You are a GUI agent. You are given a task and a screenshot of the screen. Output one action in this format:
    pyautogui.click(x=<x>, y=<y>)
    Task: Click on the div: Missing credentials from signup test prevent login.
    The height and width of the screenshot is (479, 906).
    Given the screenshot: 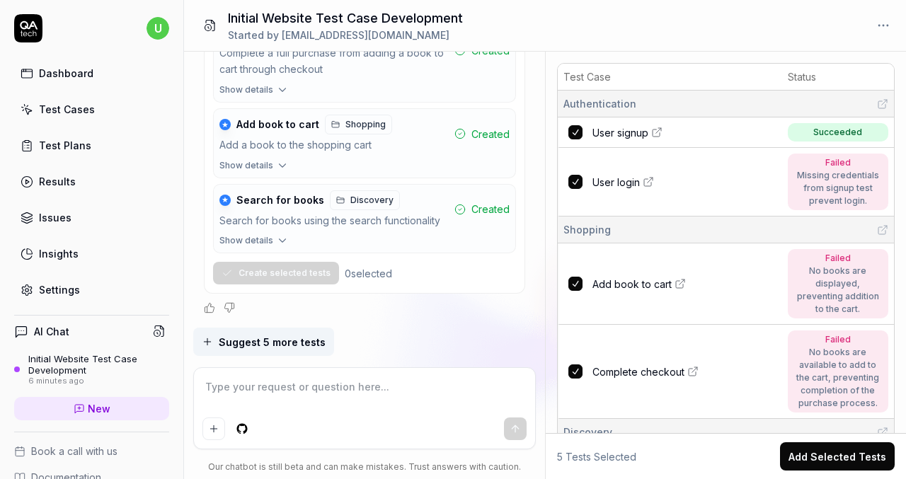 What is the action you would take?
    pyautogui.click(x=838, y=188)
    